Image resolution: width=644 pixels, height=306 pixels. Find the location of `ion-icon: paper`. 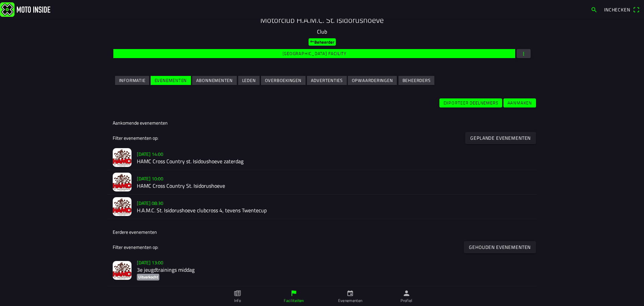

ion-icon: paper is located at coordinates (237, 293).